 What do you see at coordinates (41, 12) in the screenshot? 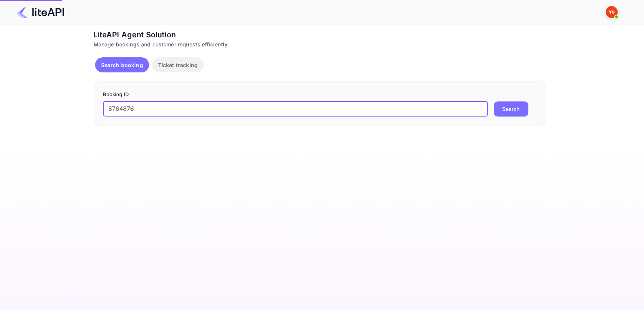
I see `img: LiteAPI Logo` at bounding box center [41, 12].